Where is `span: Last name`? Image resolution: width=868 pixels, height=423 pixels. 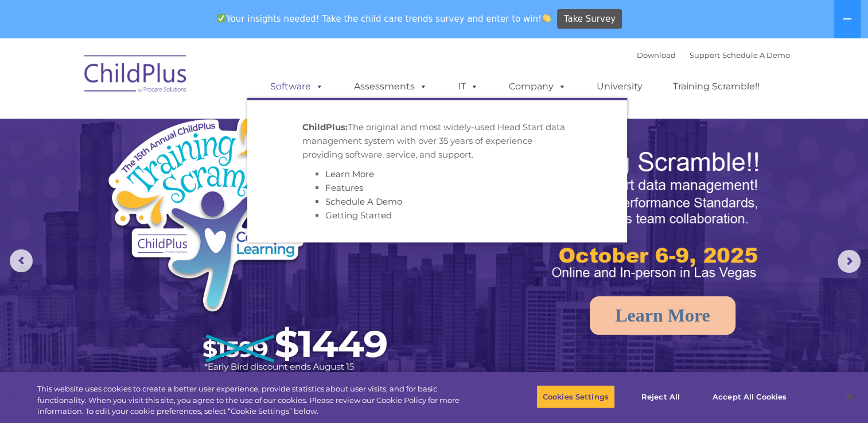
span: Last name is located at coordinates (177, 80).